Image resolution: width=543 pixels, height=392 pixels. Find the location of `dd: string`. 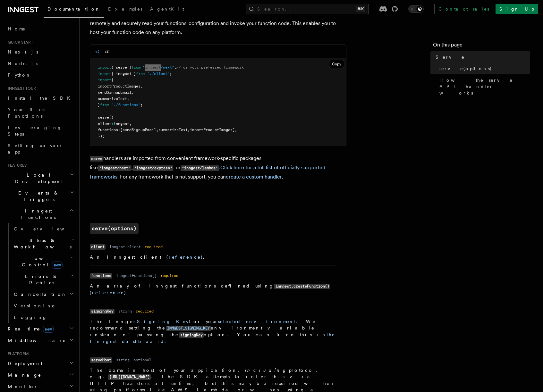

dd: string is located at coordinates (123, 360).